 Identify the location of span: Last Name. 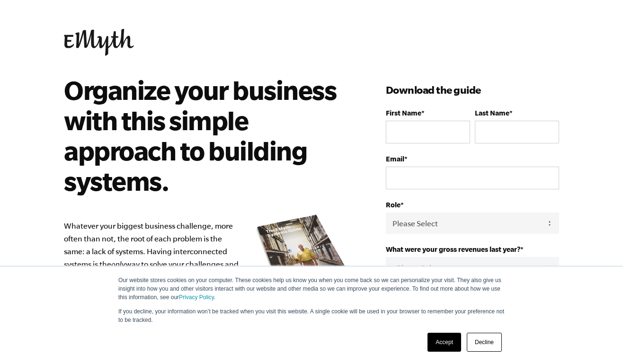
(492, 112).